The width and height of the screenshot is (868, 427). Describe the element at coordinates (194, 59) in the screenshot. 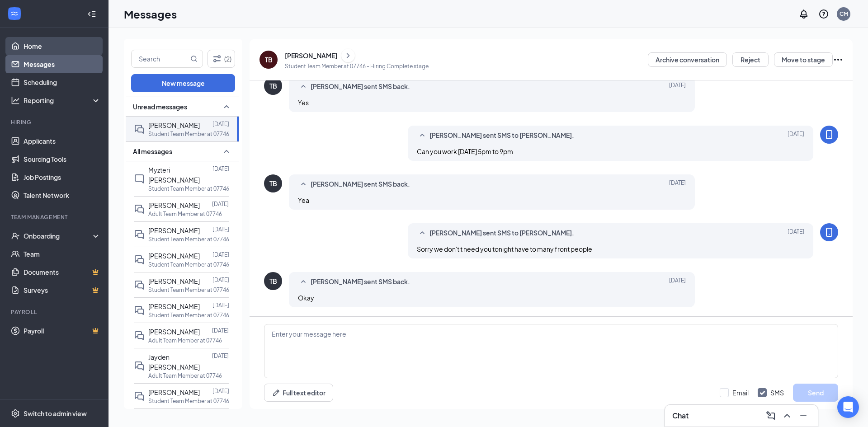

I see `svg: MagnifyingGlass` at that location.